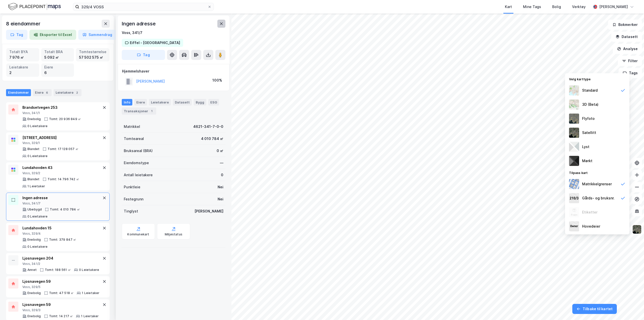 The width and height of the screenshot is (644, 320). What do you see at coordinates (590, 212) in the screenshot?
I see `div: Etiketter` at bounding box center [590, 212].